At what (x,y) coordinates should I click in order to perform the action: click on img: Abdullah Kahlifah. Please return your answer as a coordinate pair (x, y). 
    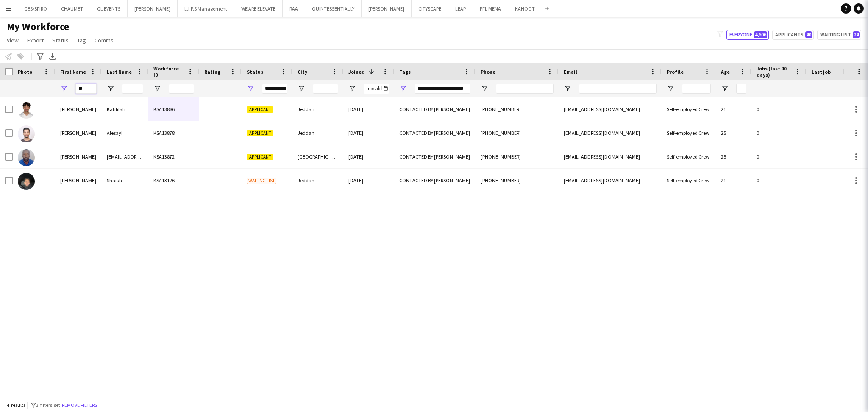
    Looking at the image, I should click on (27, 110).